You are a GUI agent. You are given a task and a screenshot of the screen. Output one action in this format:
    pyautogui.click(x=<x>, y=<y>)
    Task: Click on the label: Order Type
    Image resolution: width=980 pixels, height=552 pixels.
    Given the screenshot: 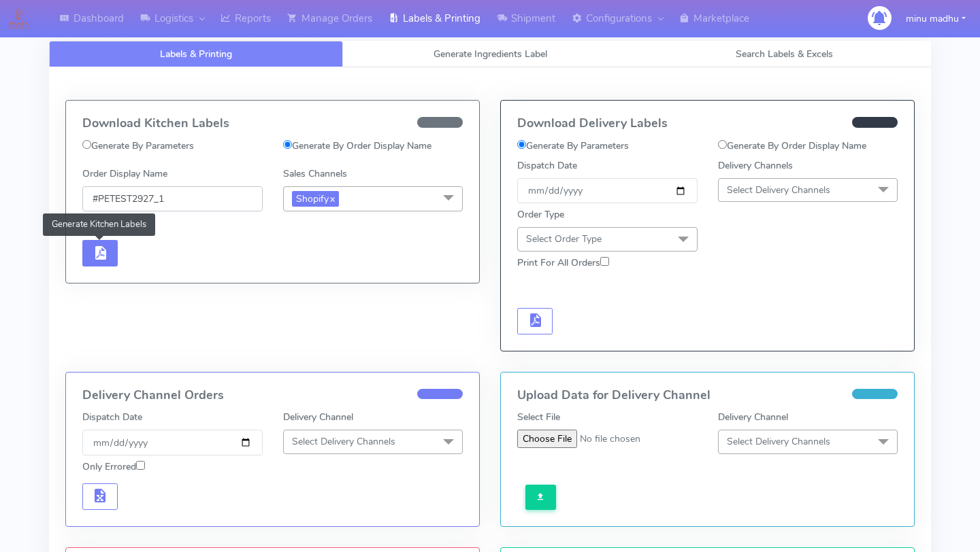 What is the action you would take?
    pyautogui.click(x=540, y=214)
    